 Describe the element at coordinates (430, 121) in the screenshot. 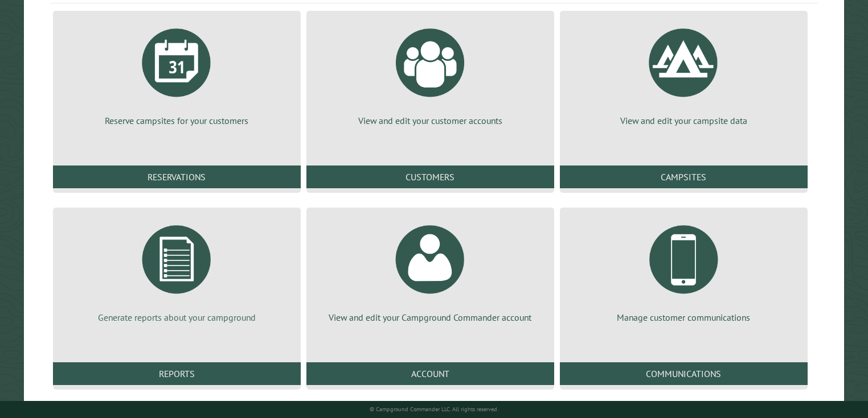

I see `p: View and edit your customer accounts` at that location.